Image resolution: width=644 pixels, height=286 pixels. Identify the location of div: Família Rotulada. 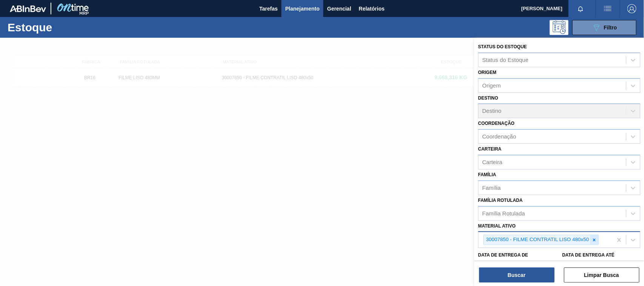
(503, 213).